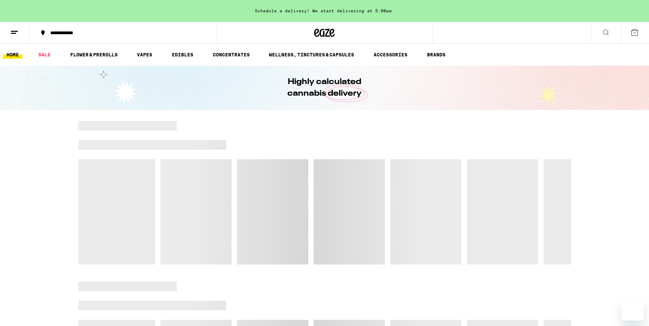  What do you see at coordinates (94, 55) in the screenshot?
I see `a: FLOWER & PREROLLS` at bounding box center [94, 55].